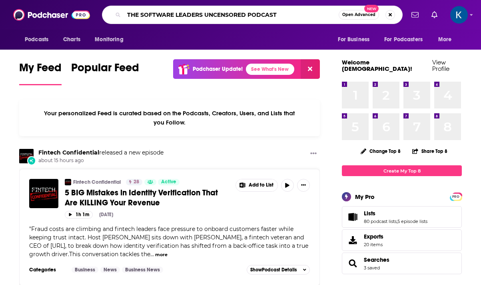 The height and width of the screenshot is (285, 481). I want to click on a: Popular Feed, so click(105, 73).